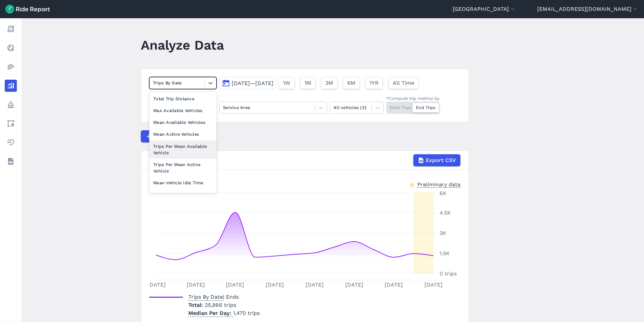 This screenshot has height=322, width=644. What do you see at coordinates (286, 83) in the screenshot?
I see `button: 1W` at bounding box center [286, 83].